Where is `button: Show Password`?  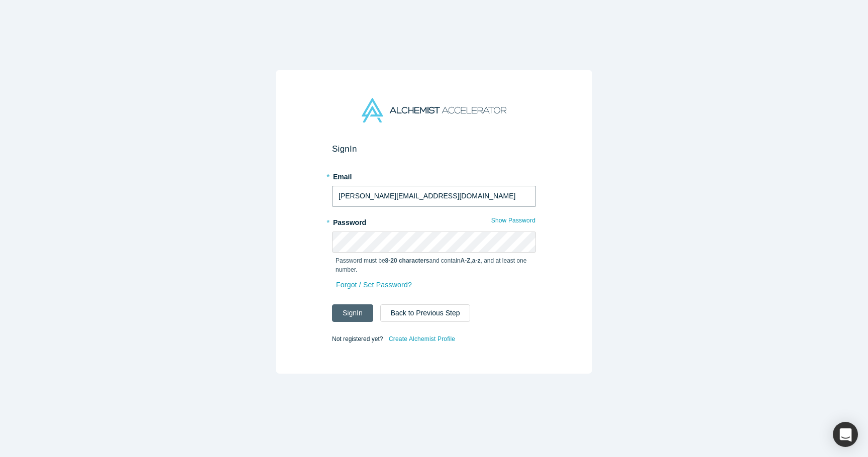 button: Show Password is located at coordinates (513, 221).